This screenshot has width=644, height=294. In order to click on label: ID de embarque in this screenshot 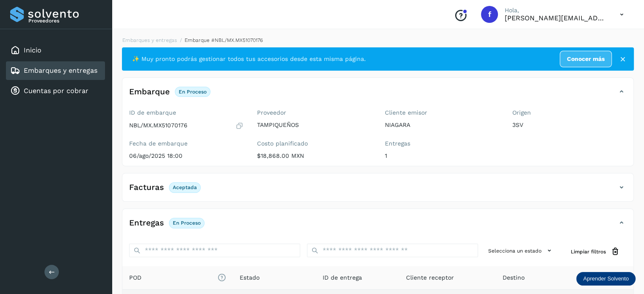, I will do `click(186, 112)`.